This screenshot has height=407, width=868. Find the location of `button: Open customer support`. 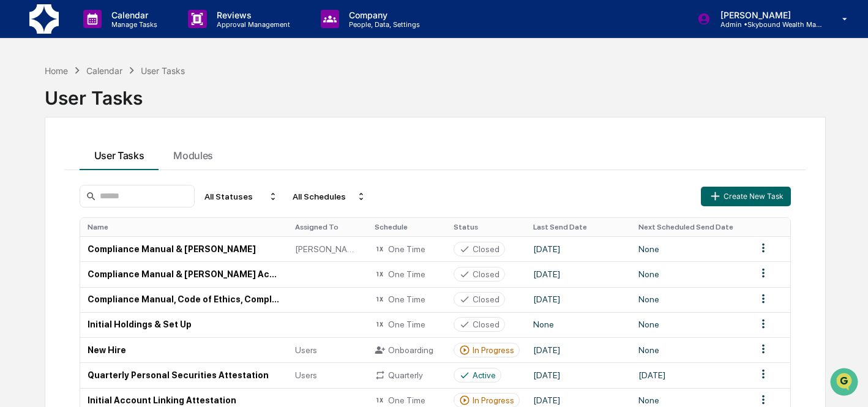

button: Open customer support is located at coordinates (15, 15).